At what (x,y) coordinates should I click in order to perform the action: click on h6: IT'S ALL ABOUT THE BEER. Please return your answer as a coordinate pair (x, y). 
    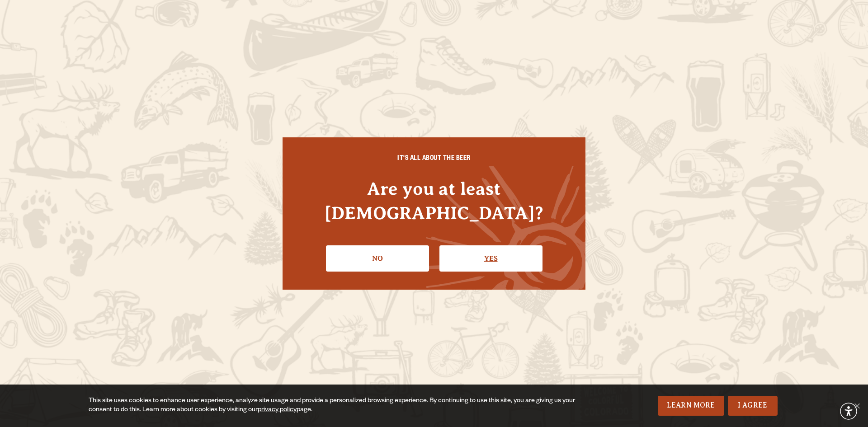
    Looking at the image, I should click on (434, 160).